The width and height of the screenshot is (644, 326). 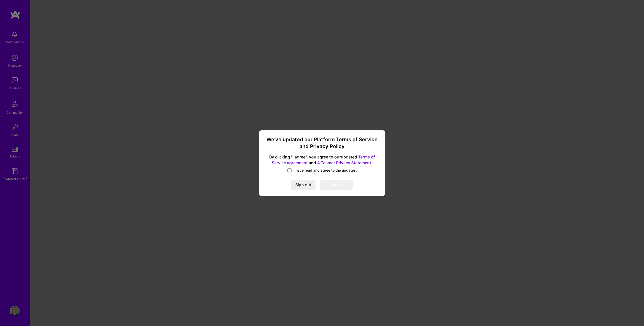 I want to click on a: Terms of Service agreement, so click(x=323, y=160).